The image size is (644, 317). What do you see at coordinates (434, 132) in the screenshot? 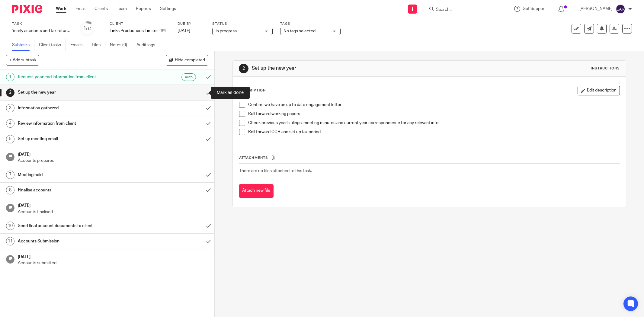
I see `p: Roll forward CCH and set up tax period` at bounding box center [434, 132].